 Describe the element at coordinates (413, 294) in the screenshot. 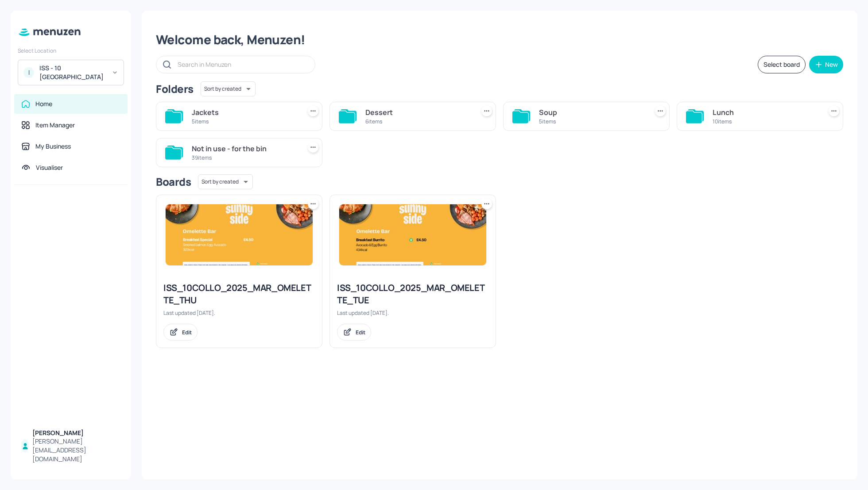

I see `div: ISS_10COLLO_2025_MAR_OMELETTE_TUE` at that location.